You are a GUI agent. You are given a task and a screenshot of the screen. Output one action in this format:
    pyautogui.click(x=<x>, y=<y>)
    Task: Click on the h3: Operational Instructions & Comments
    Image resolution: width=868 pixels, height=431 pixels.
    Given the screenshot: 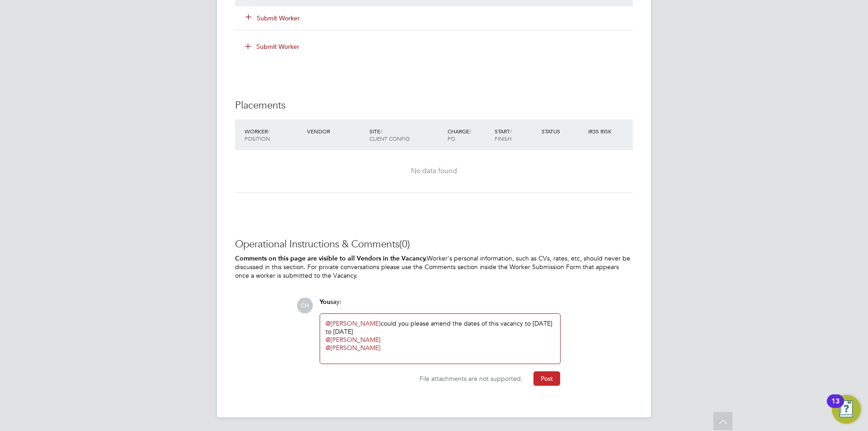 What is the action you would take?
    pyautogui.click(x=434, y=244)
    